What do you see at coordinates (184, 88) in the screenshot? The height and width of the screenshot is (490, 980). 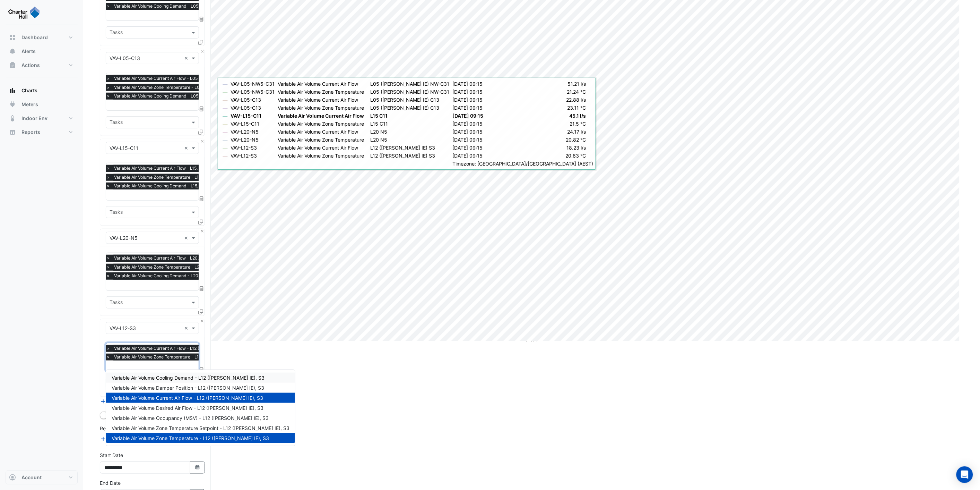 I see `span: Variable Air Volume Zone Temperature - L05 (NABERS IE), C13` at bounding box center [184, 88].